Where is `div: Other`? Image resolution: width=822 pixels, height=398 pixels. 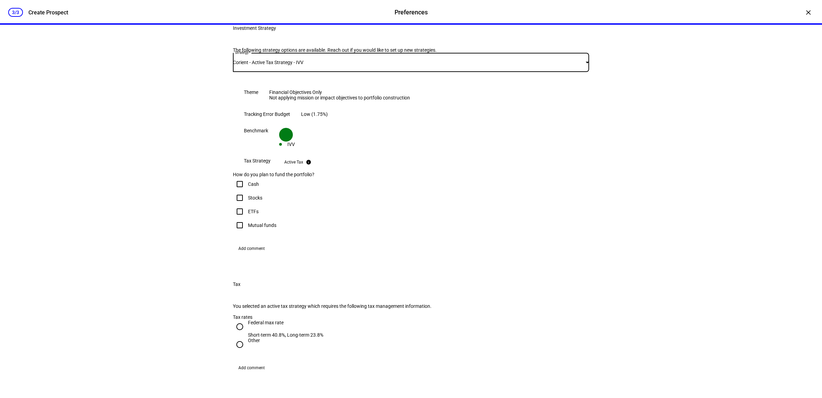 div: Other is located at coordinates (254, 340).